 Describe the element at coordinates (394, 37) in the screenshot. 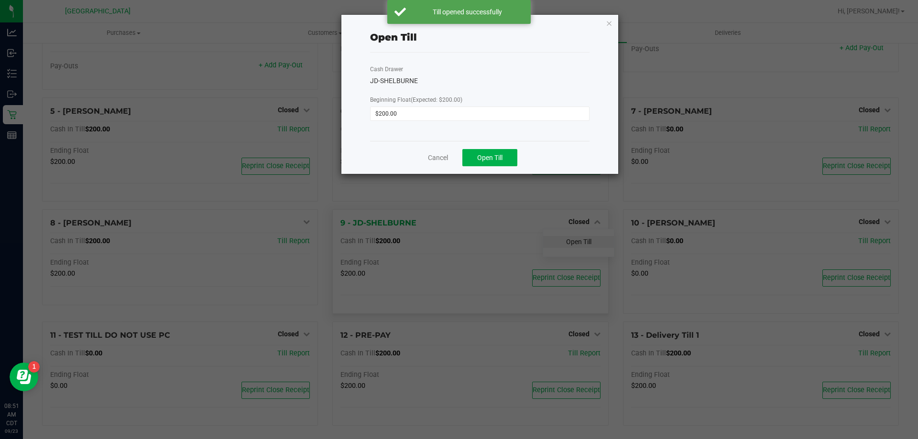

I see `div: Open Till` at that location.